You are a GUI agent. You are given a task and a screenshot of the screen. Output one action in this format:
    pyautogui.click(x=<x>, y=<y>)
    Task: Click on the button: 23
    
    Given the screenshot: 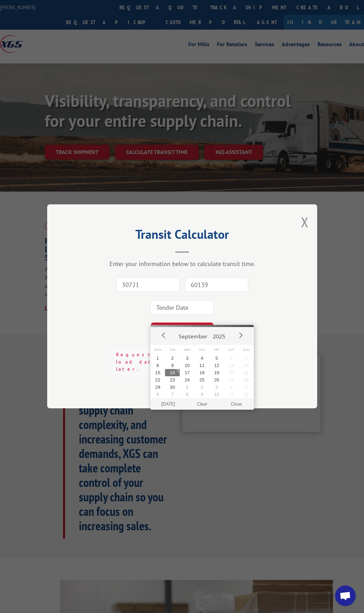 What is the action you would take?
    pyautogui.click(x=172, y=380)
    